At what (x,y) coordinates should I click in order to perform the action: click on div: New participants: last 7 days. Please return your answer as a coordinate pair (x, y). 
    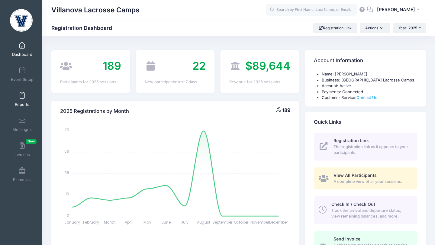
    Looking at the image, I should click on (175, 82).